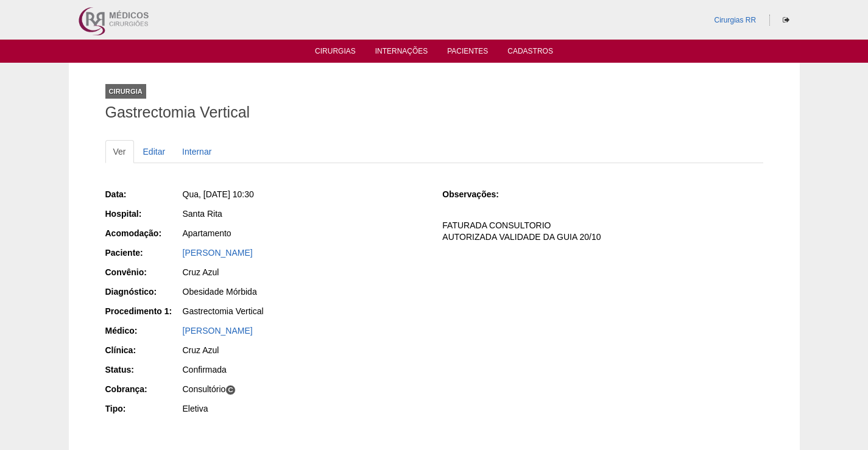  Describe the element at coordinates (735, 20) in the screenshot. I see `a: Cirurgias RR` at that location.